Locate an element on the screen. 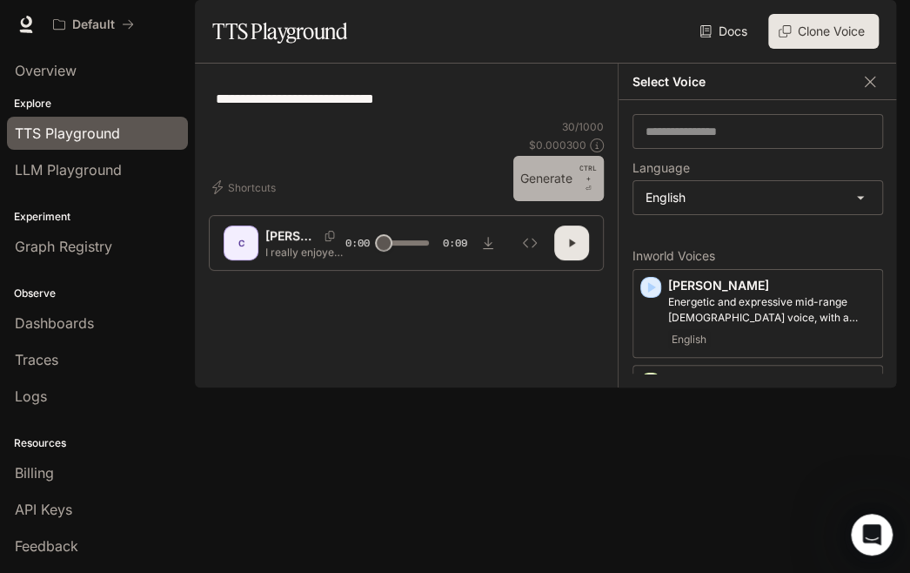  button: Inspect is located at coordinates (530, 243).